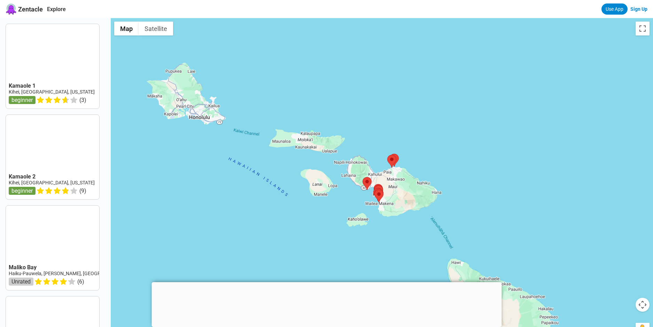  What do you see at coordinates (642, 29) in the screenshot?
I see `button: Toggle fullscreen view` at bounding box center [642, 29].